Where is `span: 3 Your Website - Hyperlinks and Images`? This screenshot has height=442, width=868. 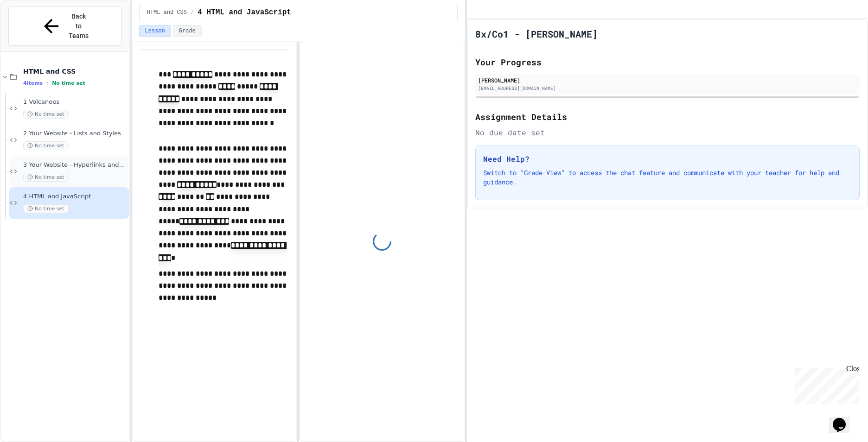
span: 3 Your Website - Hyperlinks and Images is located at coordinates (75, 165).